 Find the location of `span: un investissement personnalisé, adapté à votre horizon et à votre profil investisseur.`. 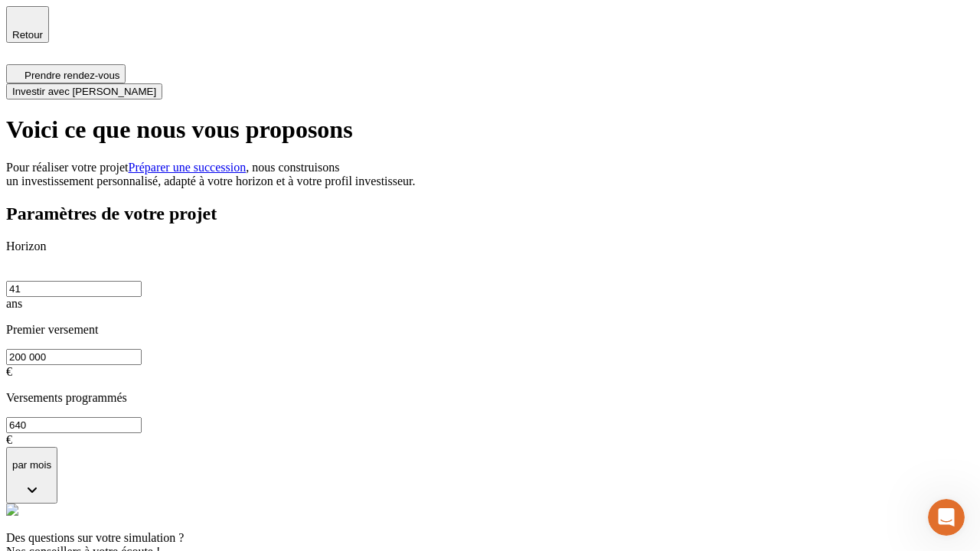

span: un investissement personnalisé, adapté à votre horizon et à votre profil investisseur. is located at coordinates (210, 181).